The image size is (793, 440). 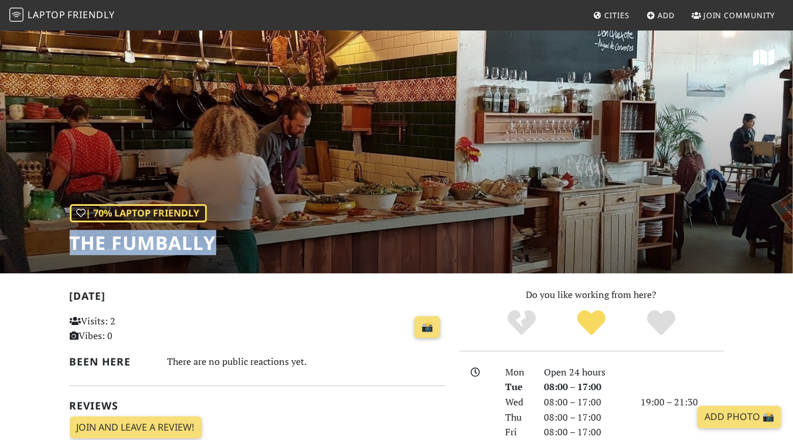 I want to click on div: Fri, so click(x=518, y=432).